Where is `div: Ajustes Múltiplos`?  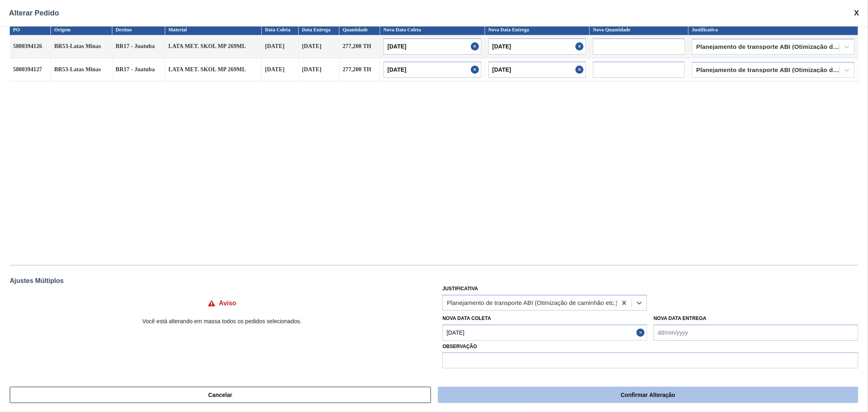
div: Ajustes Múltiplos is located at coordinates (434, 281).